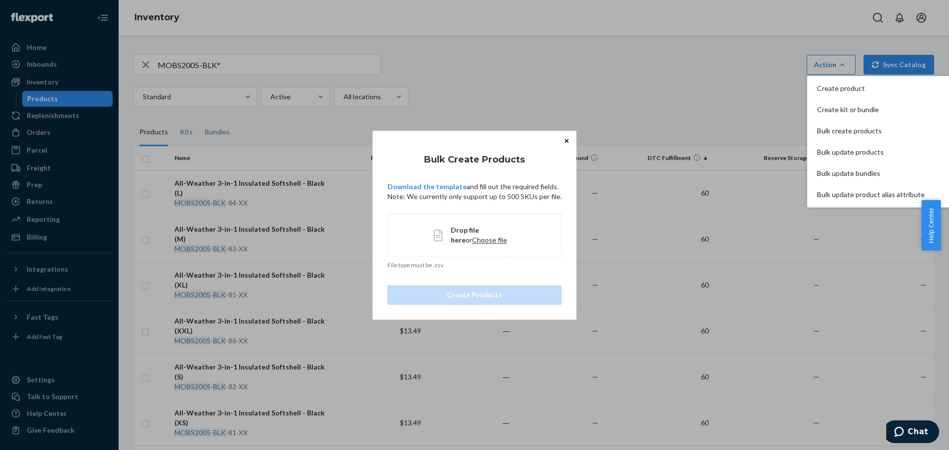 The height and width of the screenshot is (450, 949). I want to click on span: Create product, so click(871, 88).